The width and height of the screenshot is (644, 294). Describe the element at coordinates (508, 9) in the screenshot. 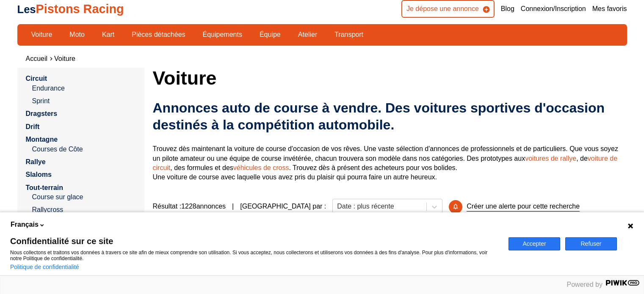

I see `a: Blog` at that location.